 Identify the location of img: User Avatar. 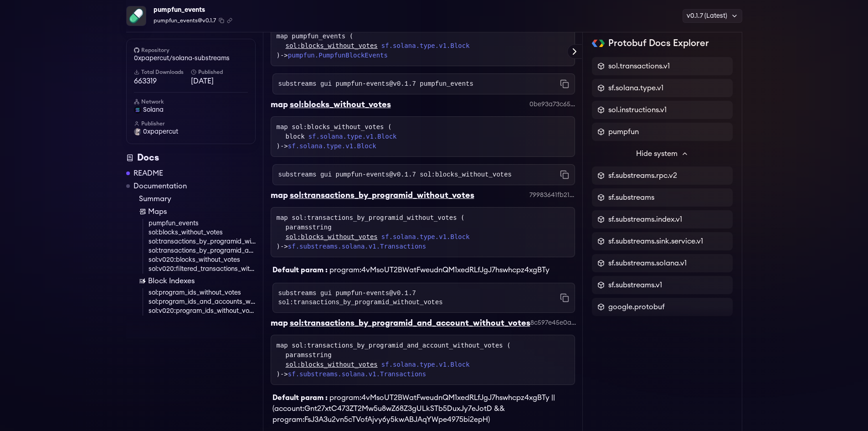
(138, 132).